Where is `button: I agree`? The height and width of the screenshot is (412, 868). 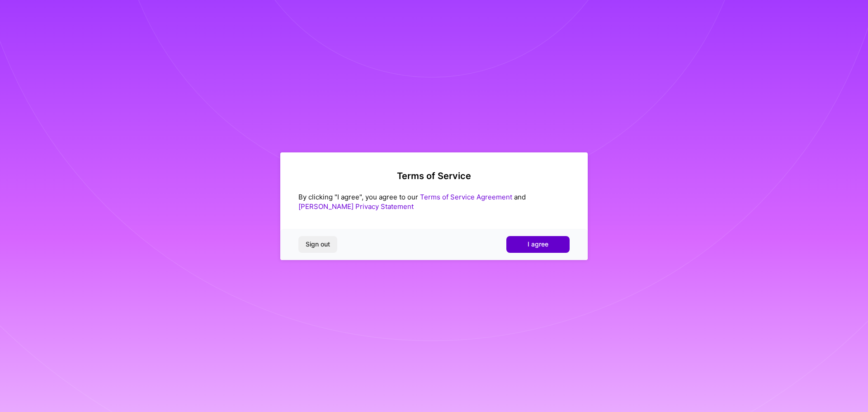
button: I agree is located at coordinates (538, 244).